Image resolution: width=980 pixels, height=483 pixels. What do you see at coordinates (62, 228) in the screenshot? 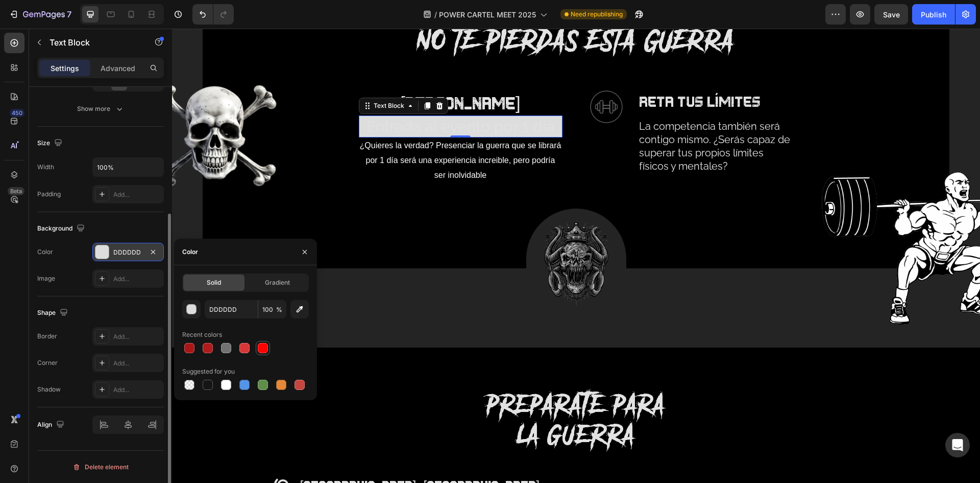
I see `div: Background` at bounding box center [62, 228].